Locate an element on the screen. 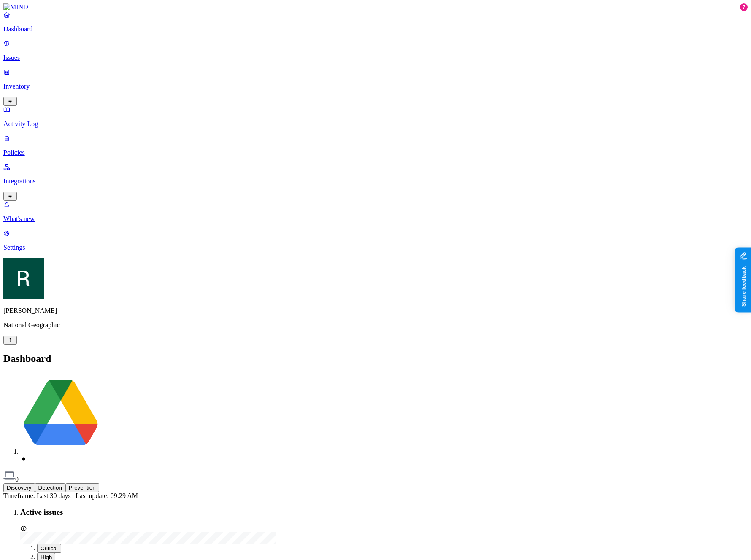  h3: Active issues is located at coordinates (384, 512).